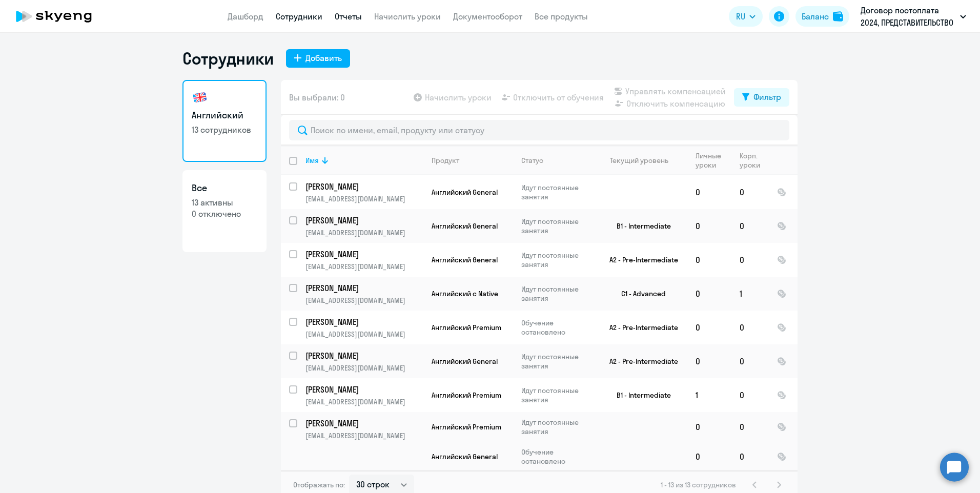 This screenshot has height=493, width=980. What do you see at coordinates (225, 202) in the screenshot?
I see `p: 13 активны` at bounding box center [225, 202].